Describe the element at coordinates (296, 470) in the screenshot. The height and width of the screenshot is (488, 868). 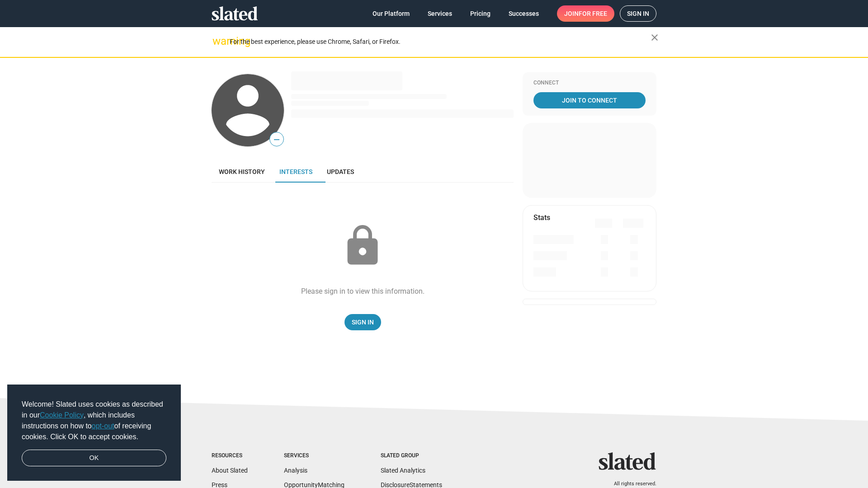
I see `a: Analysis` at that location.